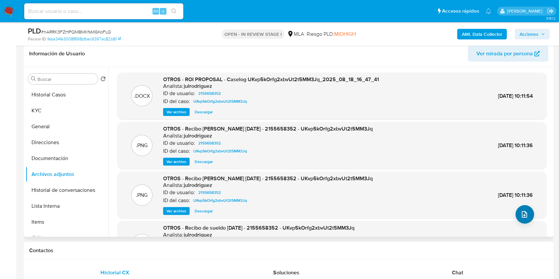 The height and width of the screenshot is (279, 559). What do you see at coordinates (271, 79) in the screenshot?
I see `span: OTROS - ROI PROPOSAL - Caselog UKvp5kOrfg2xbvUt2t5MM3Jq_2025_08_18_16_47_41` at bounding box center [271, 79].